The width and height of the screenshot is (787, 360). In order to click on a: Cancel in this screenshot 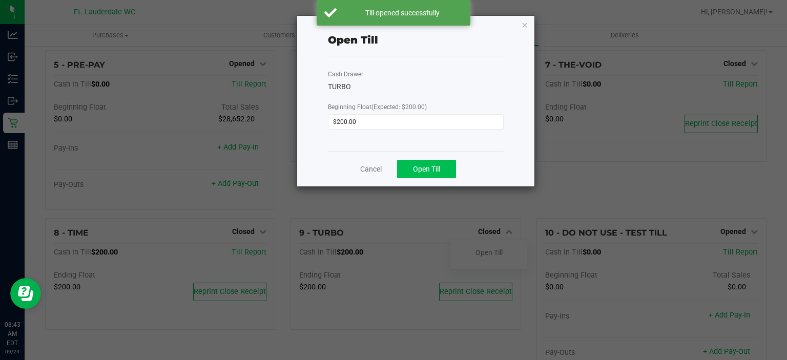, I will do `click(371, 169)`.